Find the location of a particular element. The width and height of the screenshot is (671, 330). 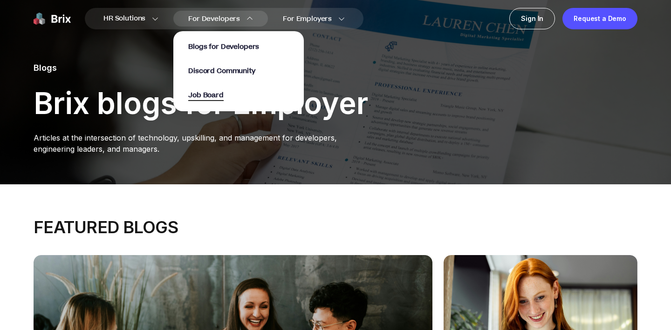

span: For Developers is located at coordinates (214, 19).